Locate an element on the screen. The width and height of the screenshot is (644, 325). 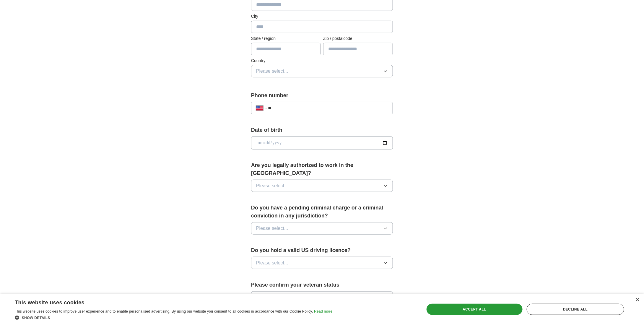
div: Decline all is located at coordinates (576, 309).